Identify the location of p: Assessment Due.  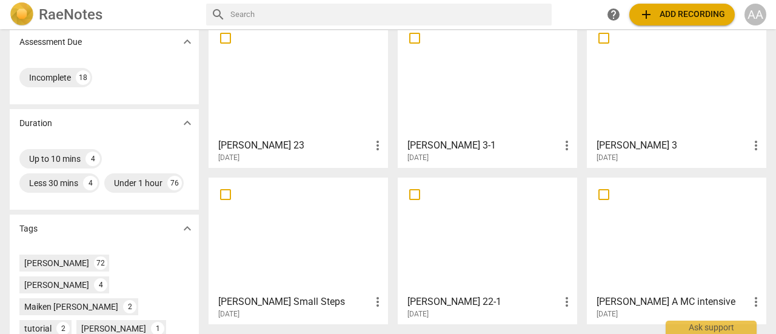
(50, 42).